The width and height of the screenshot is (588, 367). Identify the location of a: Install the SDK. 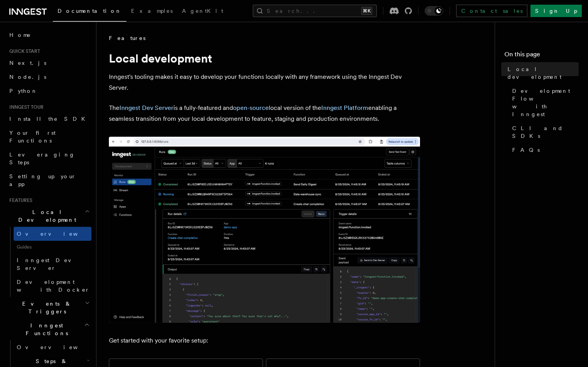
(48, 119).